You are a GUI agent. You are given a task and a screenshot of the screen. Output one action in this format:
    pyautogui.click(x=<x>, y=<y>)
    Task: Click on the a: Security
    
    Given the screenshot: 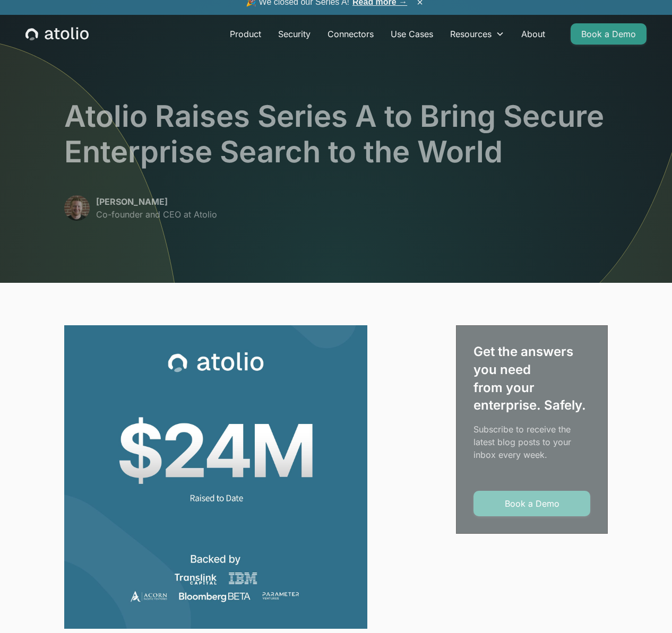 What is the action you would take?
    pyautogui.click(x=294, y=34)
    